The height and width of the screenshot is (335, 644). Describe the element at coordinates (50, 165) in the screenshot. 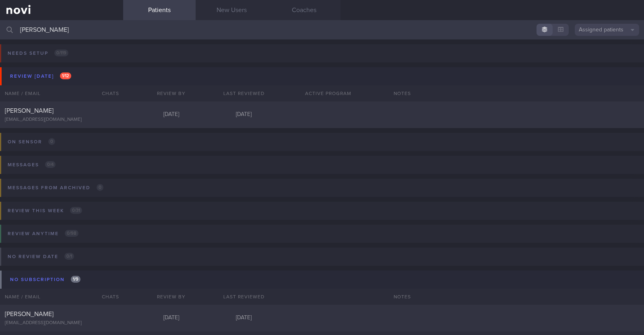

I see `span: 0 / 4` at that location.